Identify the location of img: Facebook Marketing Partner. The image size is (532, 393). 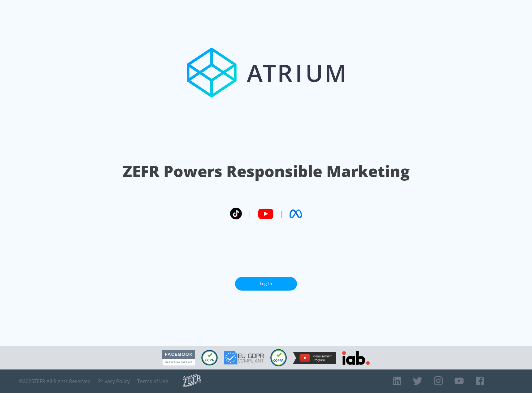
(178, 358).